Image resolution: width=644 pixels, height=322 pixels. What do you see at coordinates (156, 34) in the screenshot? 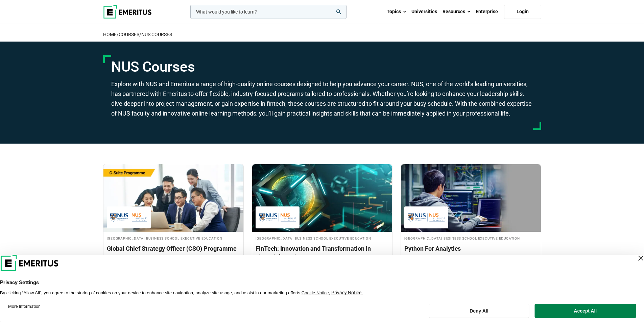
I see `a: NUS Courses` at bounding box center [156, 34].